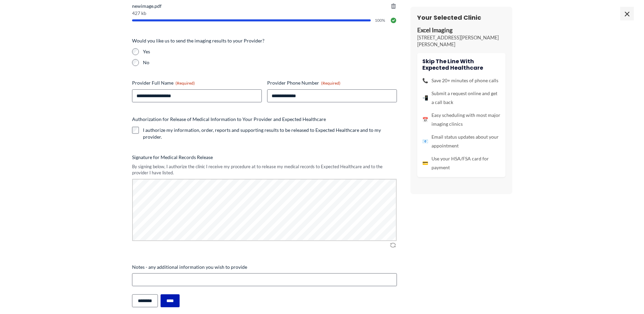  Describe the element at coordinates (461, 98) in the screenshot. I see `li: Submit a request online and get a call back` at that location.